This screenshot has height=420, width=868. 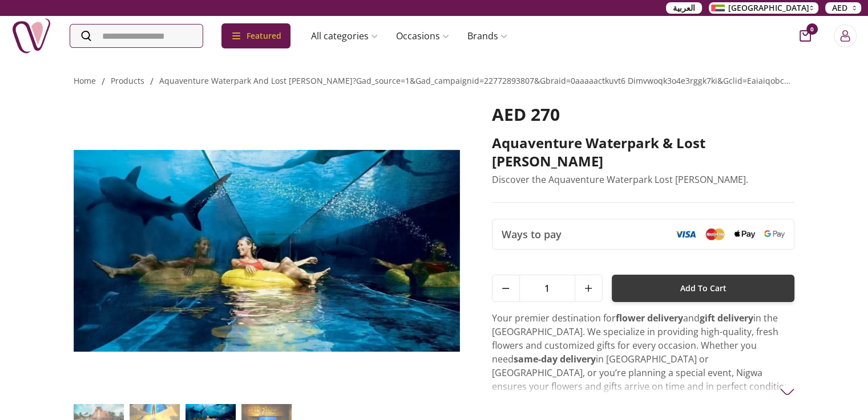 What do you see at coordinates (812, 29) in the screenshot?
I see `span: 0` at bounding box center [812, 29].